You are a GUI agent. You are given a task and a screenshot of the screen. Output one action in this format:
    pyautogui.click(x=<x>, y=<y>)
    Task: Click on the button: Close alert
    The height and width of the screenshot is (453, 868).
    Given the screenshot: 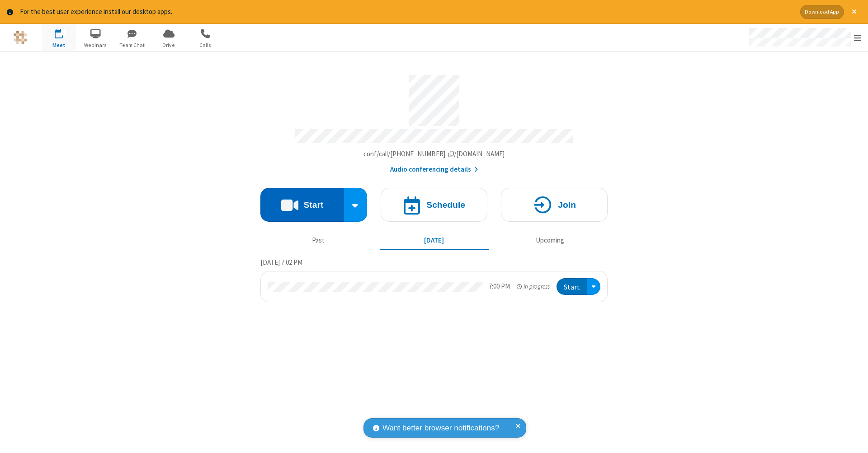 What is the action you would take?
    pyautogui.click(x=854, y=11)
    